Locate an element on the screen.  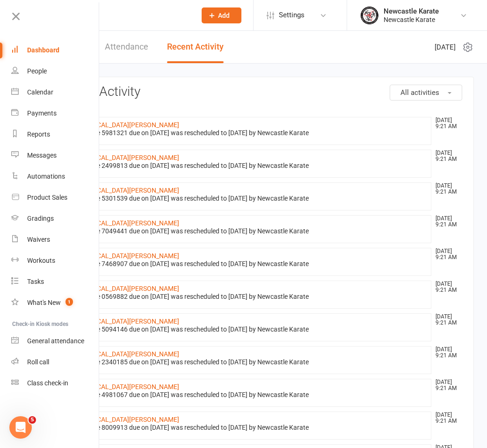
h3: Recent Activity is located at coordinates (259, 92).